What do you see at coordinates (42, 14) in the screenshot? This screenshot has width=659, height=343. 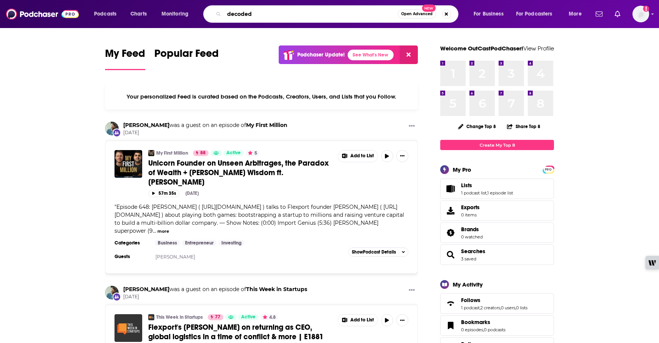 I see `img: Podchaser - Follow, Share and Rate Podcasts` at bounding box center [42, 14].